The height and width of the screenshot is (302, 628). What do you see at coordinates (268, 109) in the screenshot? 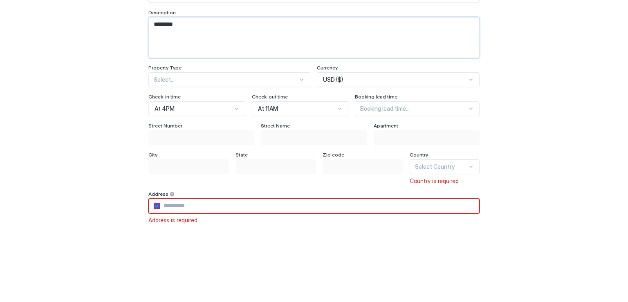
I see `span: At 11AM` at bounding box center [268, 109].